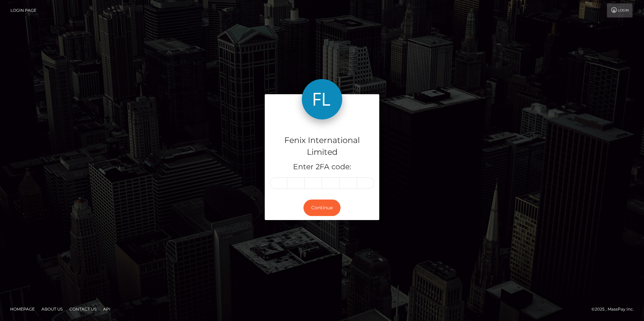  What do you see at coordinates (322, 167) in the screenshot?
I see `h5: Enter 2FA code:` at bounding box center [322, 167].